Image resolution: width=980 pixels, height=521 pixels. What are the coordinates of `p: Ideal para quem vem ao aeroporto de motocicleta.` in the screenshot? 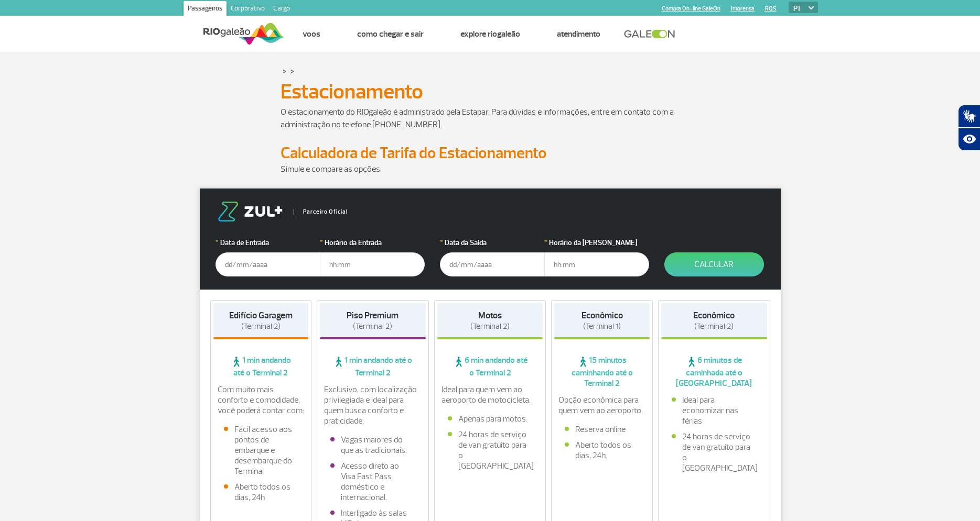 It's located at (490, 395).